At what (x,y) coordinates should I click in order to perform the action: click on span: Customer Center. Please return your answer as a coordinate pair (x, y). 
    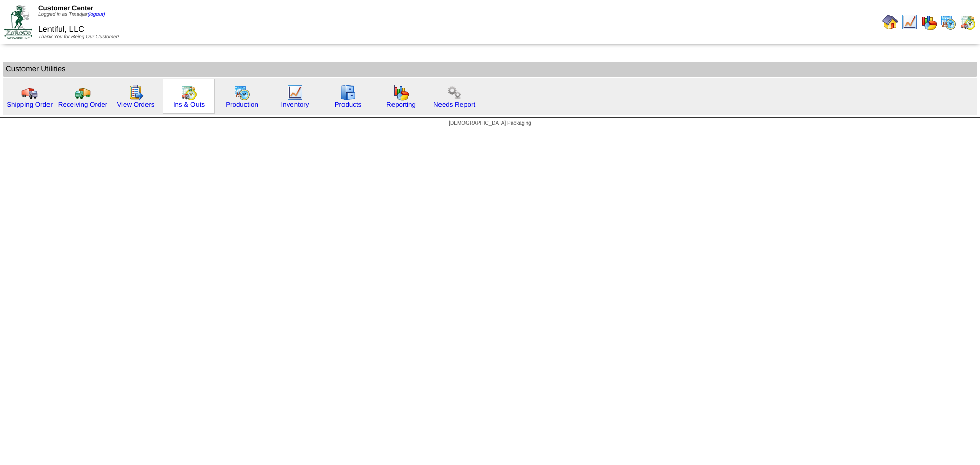
    Looking at the image, I should click on (66, 8).